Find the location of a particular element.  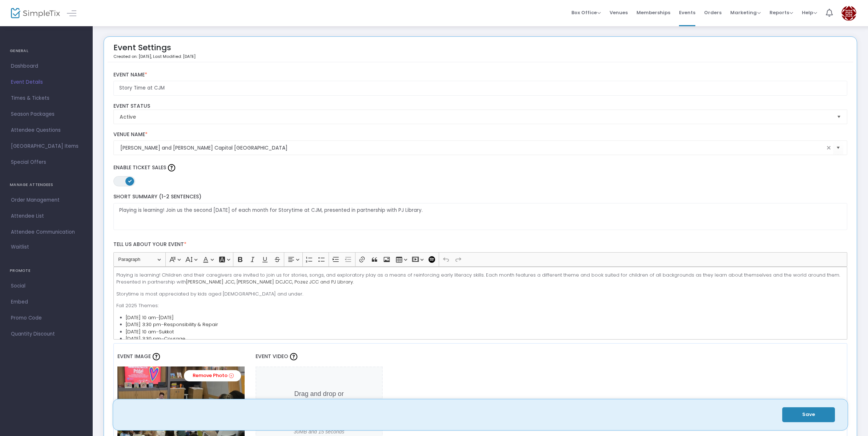

span: Season Packages is located at coordinates (46, 114).